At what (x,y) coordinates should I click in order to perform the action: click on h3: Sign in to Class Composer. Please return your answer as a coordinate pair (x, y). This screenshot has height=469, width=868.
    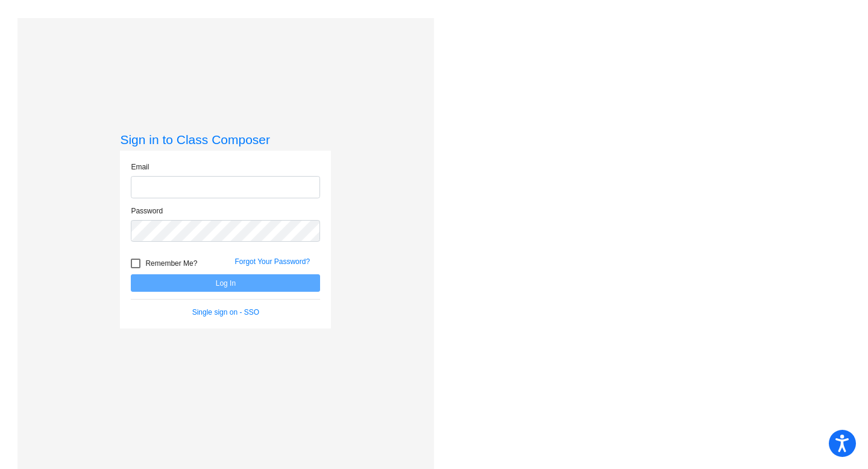
    Looking at the image, I should click on (226, 139).